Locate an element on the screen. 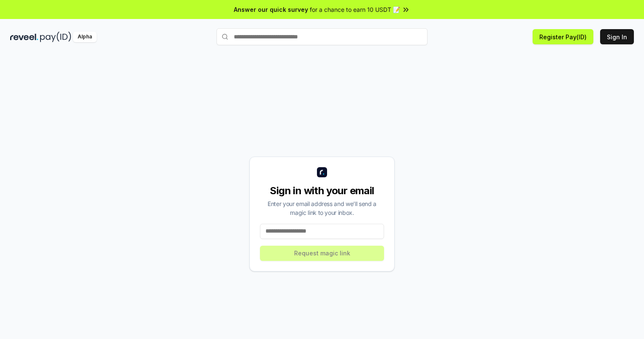 The image size is (644, 339). img: logo_small is located at coordinates (322, 172).